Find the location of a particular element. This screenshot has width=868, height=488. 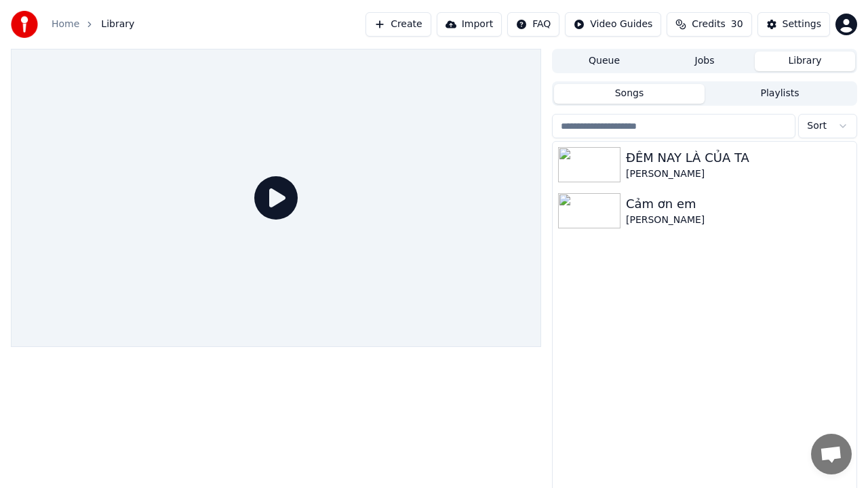

button: Playlists is located at coordinates (780, 94).